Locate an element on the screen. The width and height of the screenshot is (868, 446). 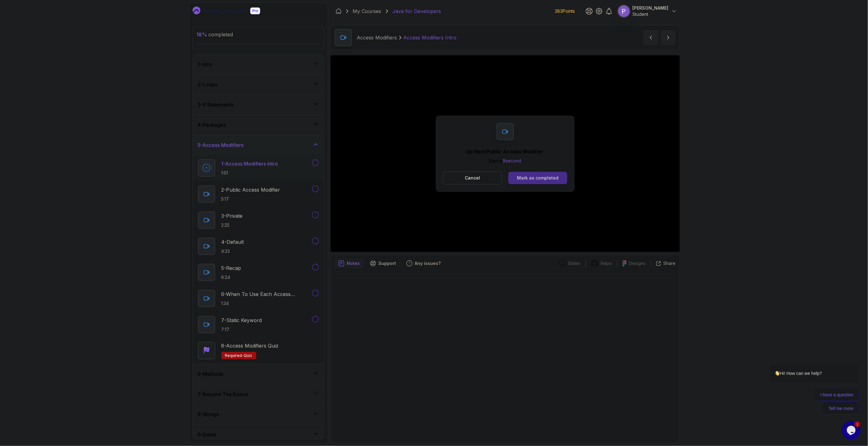
p: Support is located at coordinates (387, 263).